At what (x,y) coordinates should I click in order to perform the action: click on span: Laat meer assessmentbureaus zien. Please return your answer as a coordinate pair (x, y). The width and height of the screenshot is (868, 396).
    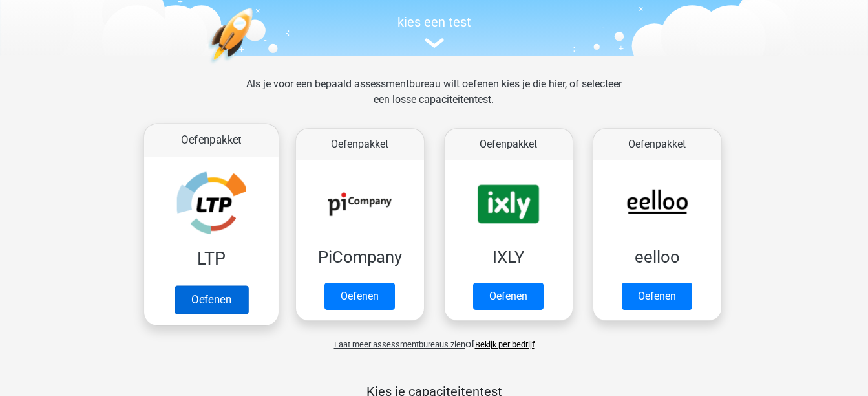
    Looking at the image, I should click on (400, 344).